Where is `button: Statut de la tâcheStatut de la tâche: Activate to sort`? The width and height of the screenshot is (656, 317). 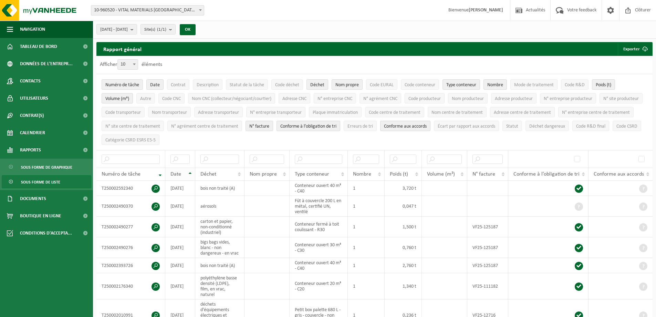
button: Statut de la tâcheStatut de la tâche: Activate to sort is located at coordinates (247, 84).